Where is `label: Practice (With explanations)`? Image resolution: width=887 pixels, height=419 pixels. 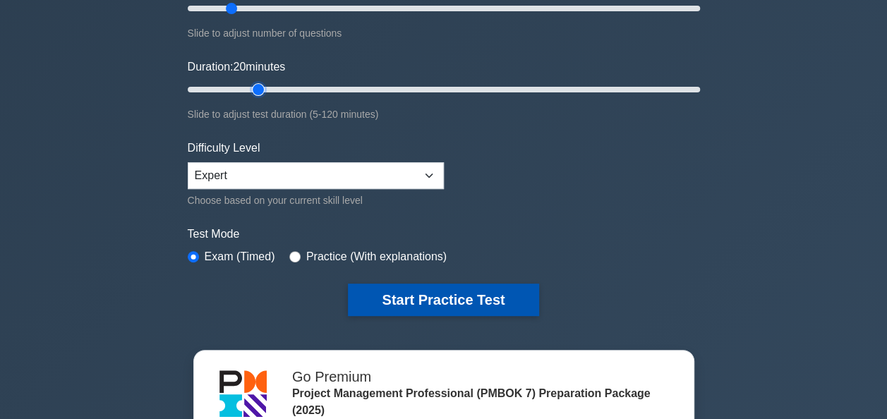
label: Practice (With explanations) is located at coordinates (376, 257).